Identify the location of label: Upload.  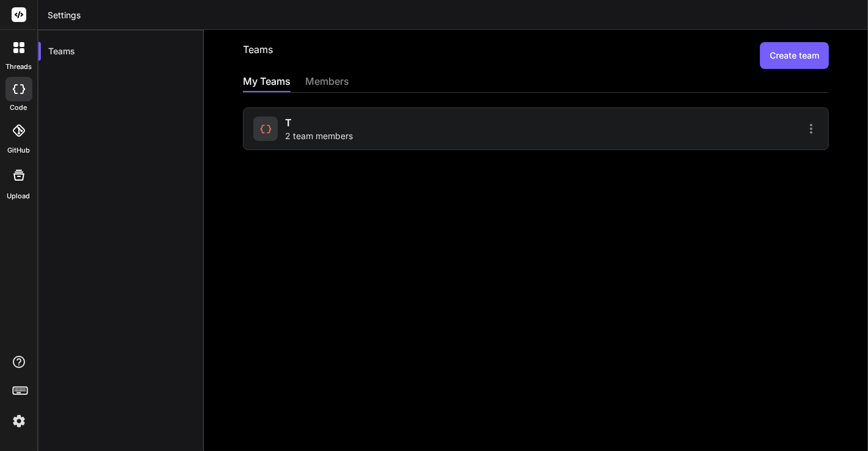
(19, 195).